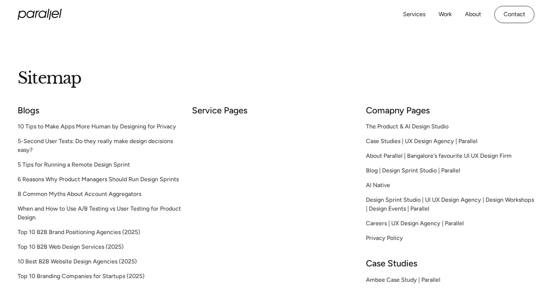 The image size is (552, 288). What do you see at coordinates (450, 224) in the screenshot?
I see `a: Careers | UX Design Agency | Parallel` at bounding box center [450, 224].